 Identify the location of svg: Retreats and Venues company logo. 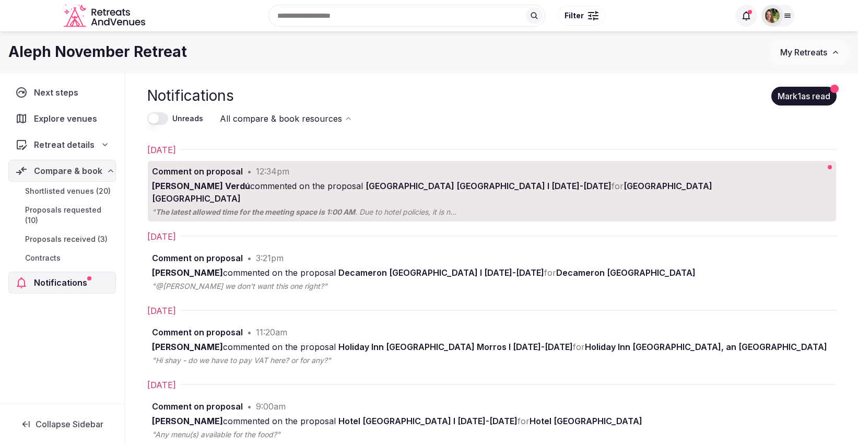
(106, 16).